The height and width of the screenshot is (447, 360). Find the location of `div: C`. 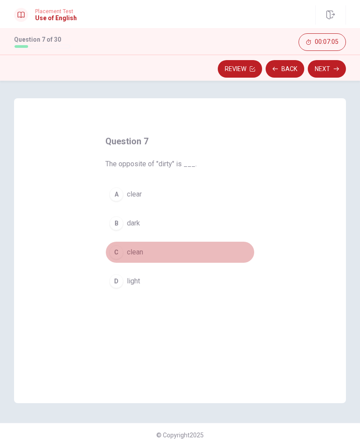

div: C is located at coordinates (116, 252).